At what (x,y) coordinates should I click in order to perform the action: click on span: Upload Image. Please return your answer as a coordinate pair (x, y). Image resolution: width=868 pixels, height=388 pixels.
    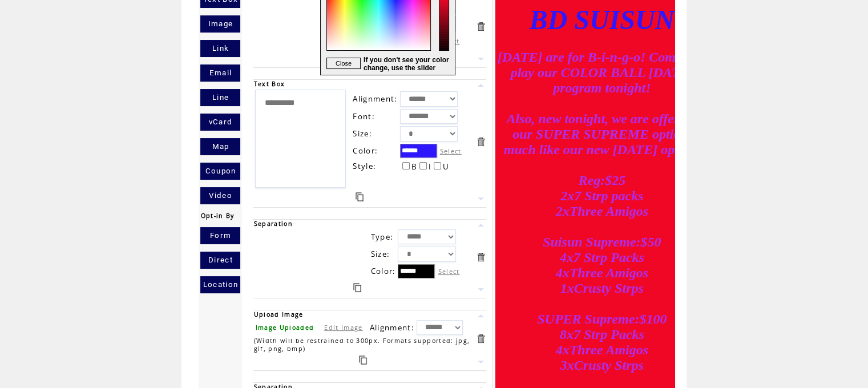
    Looking at the image, I should click on (278, 314).